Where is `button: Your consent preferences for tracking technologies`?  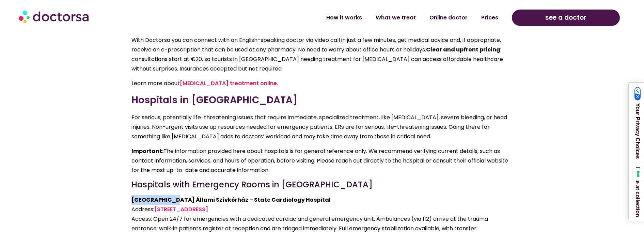 button: Your consent preferences for tracking technologies is located at coordinates (638, 174).